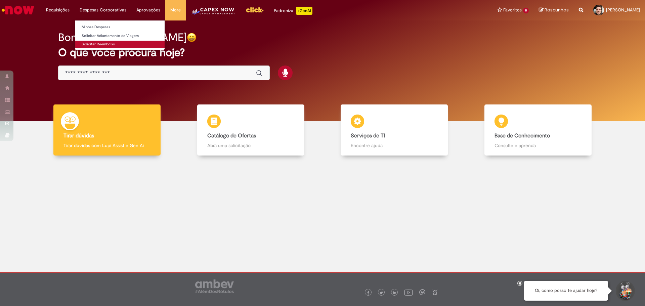  What do you see at coordinates (293, 11) in the screenshot?
I see `div: Padroniza` at bounding box center [293, 11].